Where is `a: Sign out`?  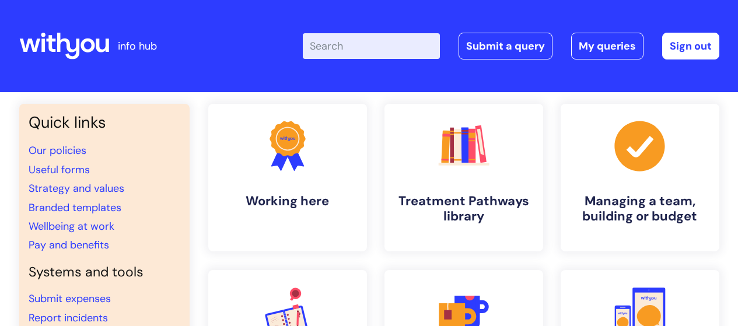 a: Sign out is located at coordinates (691, 46).